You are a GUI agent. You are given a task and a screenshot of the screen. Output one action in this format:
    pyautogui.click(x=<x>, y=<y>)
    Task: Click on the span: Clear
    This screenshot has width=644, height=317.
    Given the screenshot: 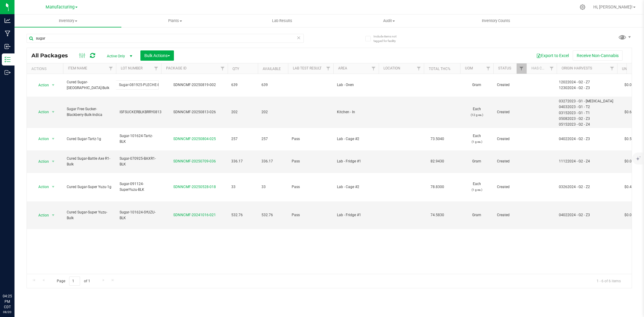 What is the action you would take?
    pyautogui.click(x=299, y=38)
    